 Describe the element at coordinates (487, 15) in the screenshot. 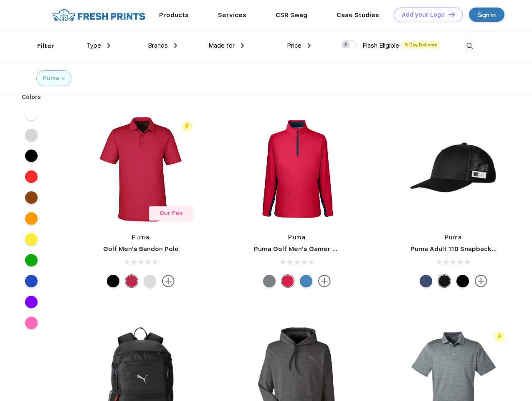

I see `div: Sign in` at that location.